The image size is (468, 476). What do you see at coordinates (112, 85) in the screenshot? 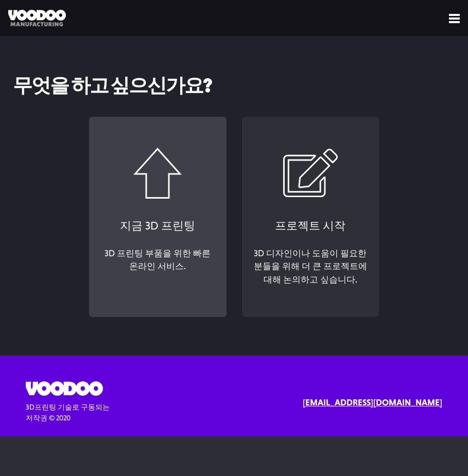
I see `font: 무엇을 하고 싶으신가요?` at bounding box center [112, 85].